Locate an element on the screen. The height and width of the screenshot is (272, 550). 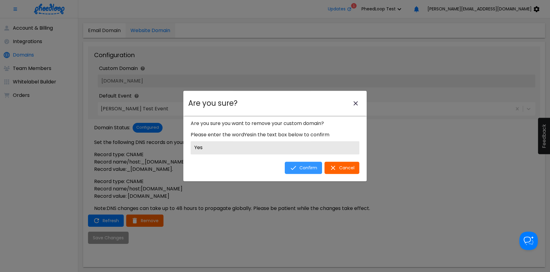
button: close-modal is located at coordinates (356, 103).